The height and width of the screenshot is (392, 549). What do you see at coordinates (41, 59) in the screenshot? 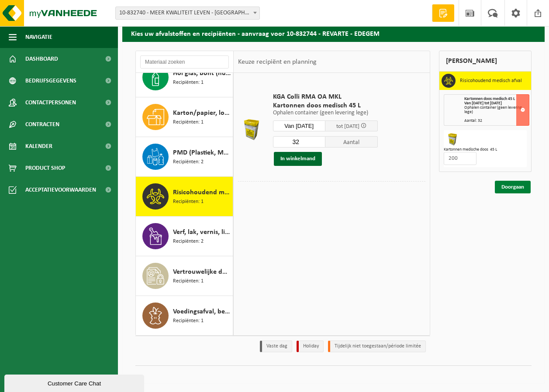
I see `span: Dashboard` at bounding box center [41, 59].